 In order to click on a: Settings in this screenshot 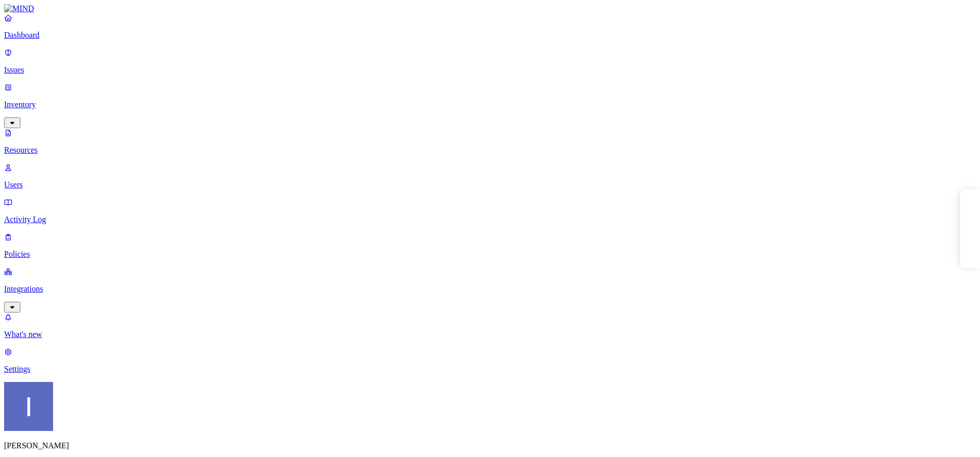, I will do `click(490, 360)`.